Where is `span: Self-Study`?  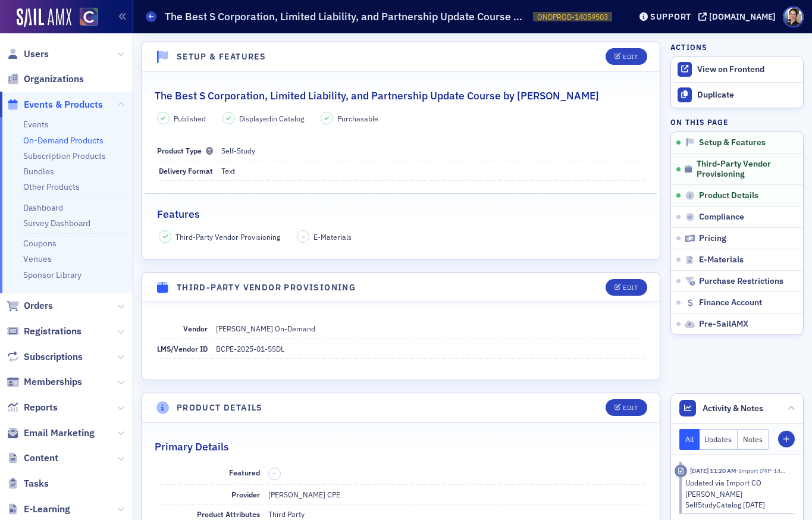 span: Self-Study is located at coordinates (238, 150).